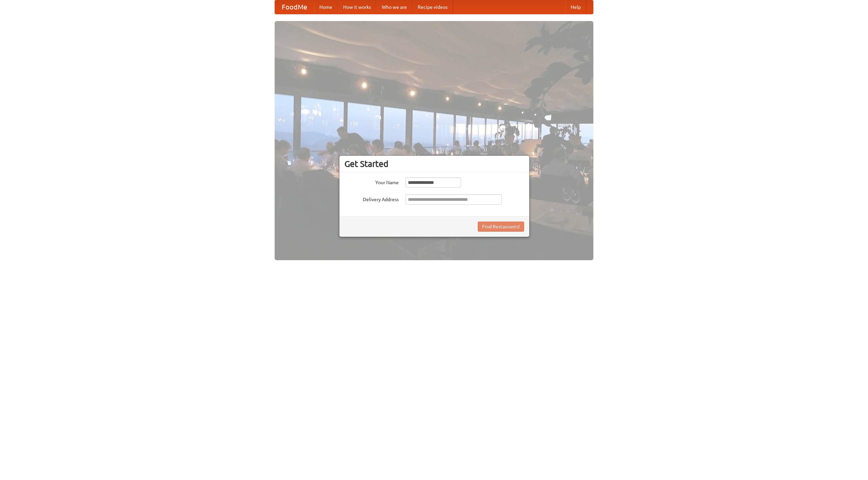  I want to click on button: Find Restaurants!, so click(501, 227).